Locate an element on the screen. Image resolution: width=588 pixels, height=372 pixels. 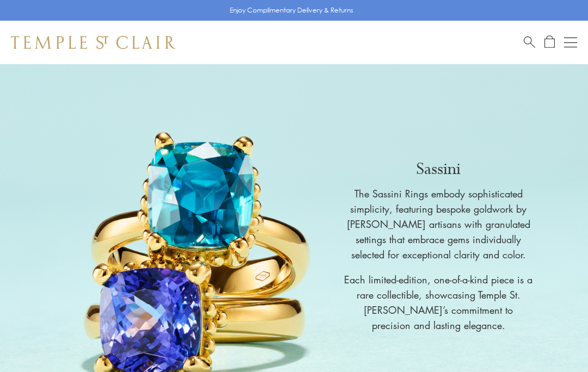
button: Open navigation is located at coordinates (570, 42).